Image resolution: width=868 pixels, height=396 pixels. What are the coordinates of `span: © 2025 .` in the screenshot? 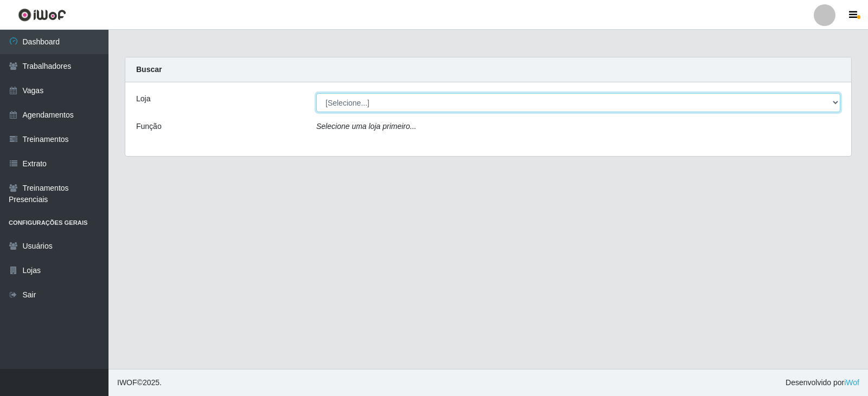 It's located at (140, 382).